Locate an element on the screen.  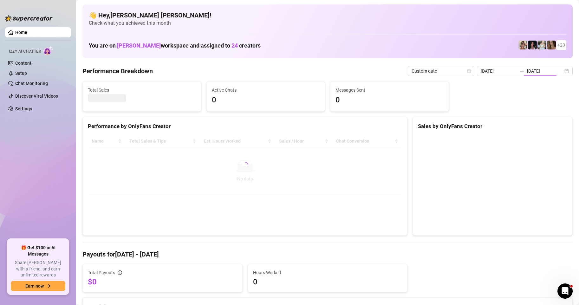
a: Discover Viral Videos is located at coordinates (36, 96).